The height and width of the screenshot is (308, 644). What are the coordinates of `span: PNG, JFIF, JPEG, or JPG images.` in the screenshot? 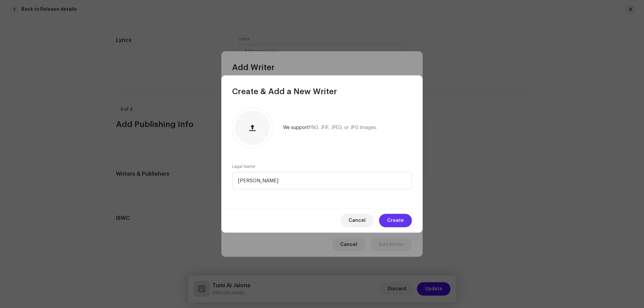 It's located at (343, 128).